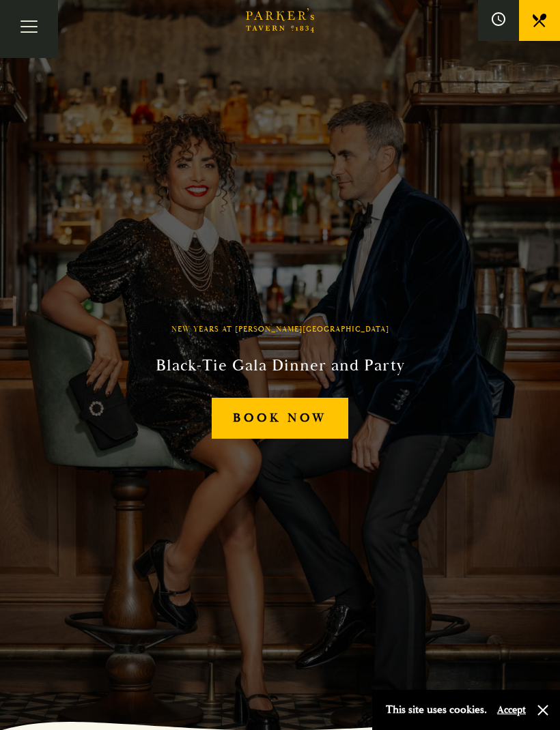 The image size is (560, 730). Describe the element at coordinates (511, 709) in the screenshot. I see `button: Accept` at that location.